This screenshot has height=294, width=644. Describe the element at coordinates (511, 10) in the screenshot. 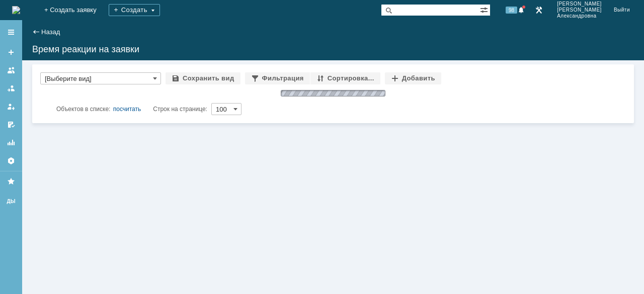

I see `span: 98` at that location.